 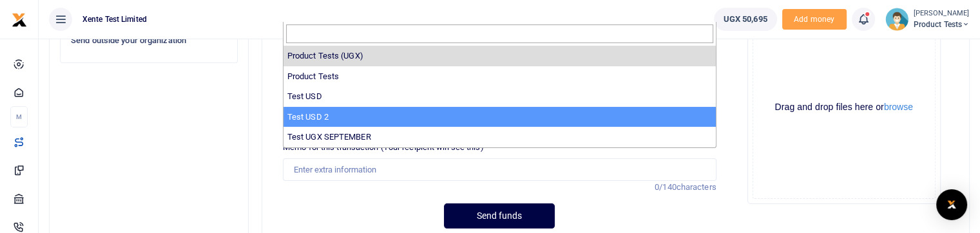 I want to click on span: Add money, so click(x=814, y=19).